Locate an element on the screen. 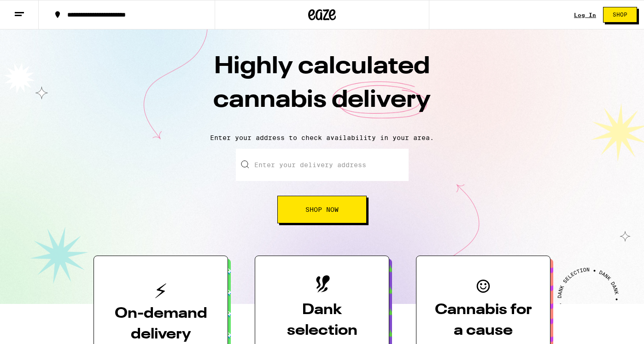 The height and width of the screenshot is (344, 644). span: Shop is located at coordinates (620, 15).